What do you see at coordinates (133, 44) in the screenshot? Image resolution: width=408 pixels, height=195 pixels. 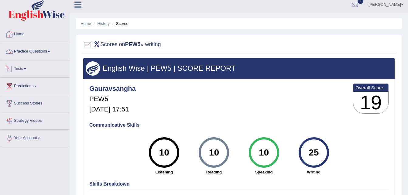 I see `b: PEW5` at bounding box center [133, 44].